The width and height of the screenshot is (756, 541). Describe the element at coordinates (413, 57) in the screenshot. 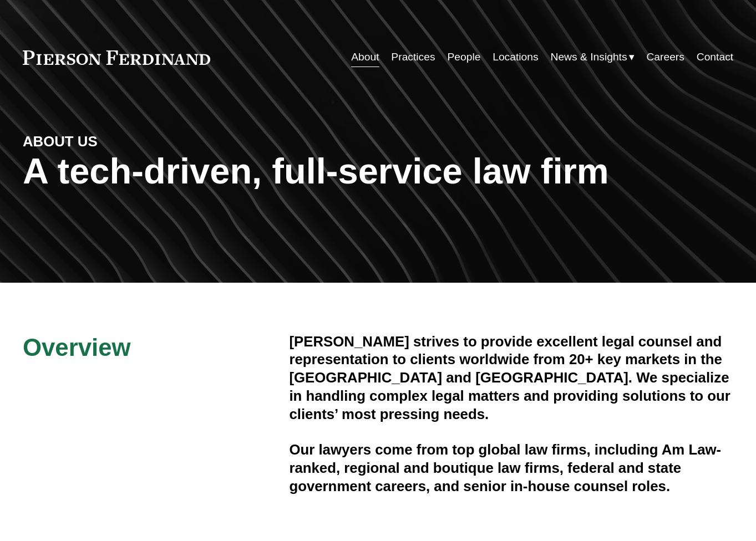

I see `a: Practices` at that location.